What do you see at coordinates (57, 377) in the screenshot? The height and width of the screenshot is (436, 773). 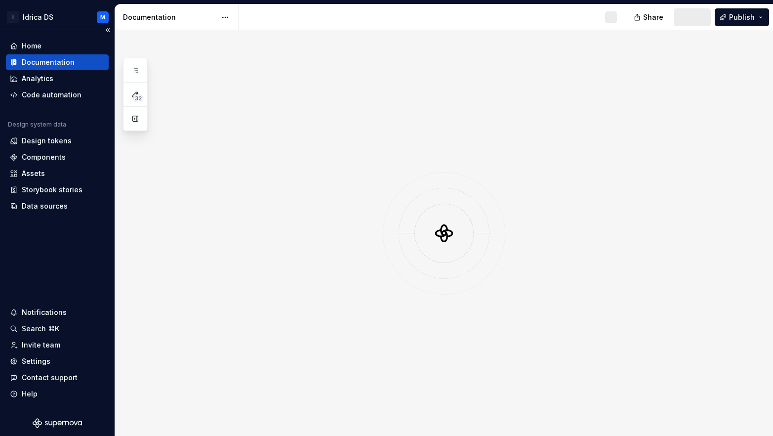 I see `button: Contact support` at bounding box center [57, 377].